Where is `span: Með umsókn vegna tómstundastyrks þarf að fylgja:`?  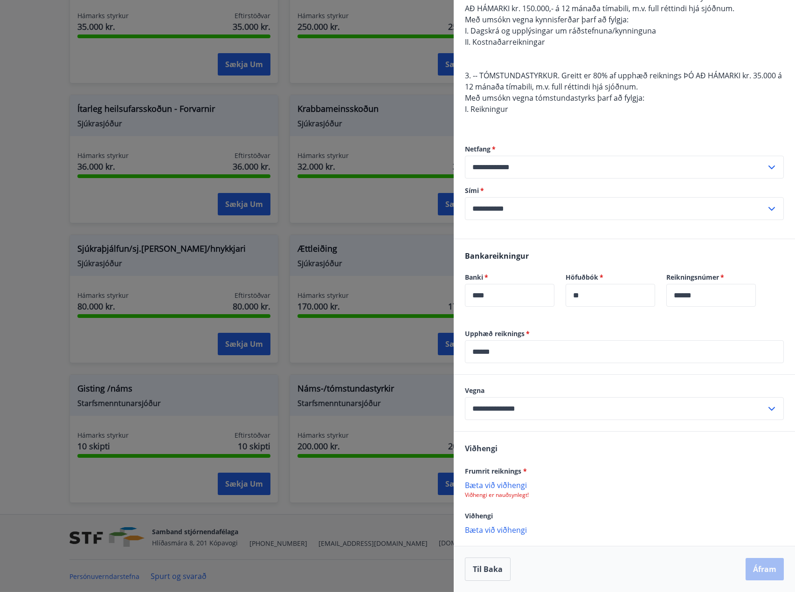
span: Með umsókn vegna tómstundastyrks þarf að fylgja: is located at coordinates (554, 98).